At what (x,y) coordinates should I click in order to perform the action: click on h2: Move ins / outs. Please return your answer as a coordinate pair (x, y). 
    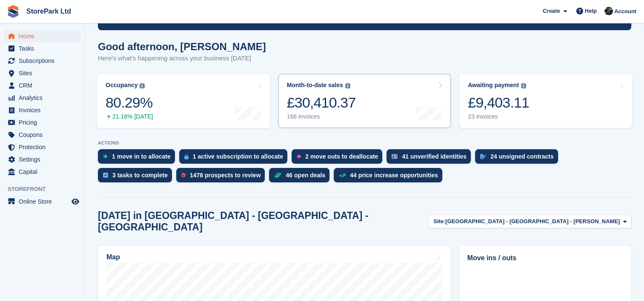
    Looking at the image, I should click on (546, 258).